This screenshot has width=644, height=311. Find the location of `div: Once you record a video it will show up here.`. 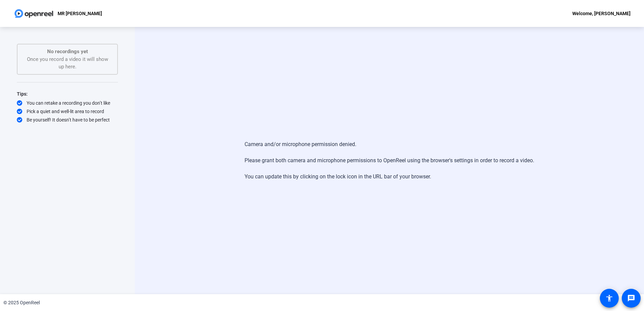

div: Once you record a video it will show up here. is located at coordinates (67, 59).